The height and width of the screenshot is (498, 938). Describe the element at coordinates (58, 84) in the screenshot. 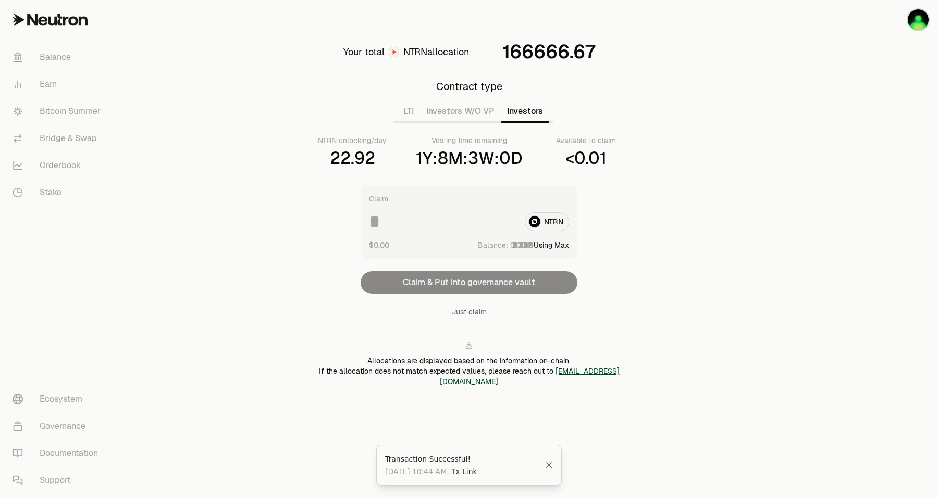

I see `a: Earn` at that location.